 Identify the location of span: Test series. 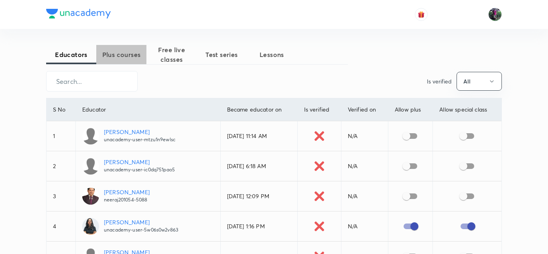
(221, 55).